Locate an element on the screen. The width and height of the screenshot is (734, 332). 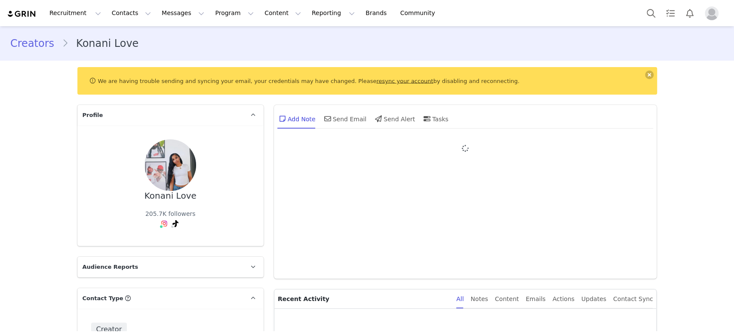
button: Reporting is located at coordinates (333, 13).